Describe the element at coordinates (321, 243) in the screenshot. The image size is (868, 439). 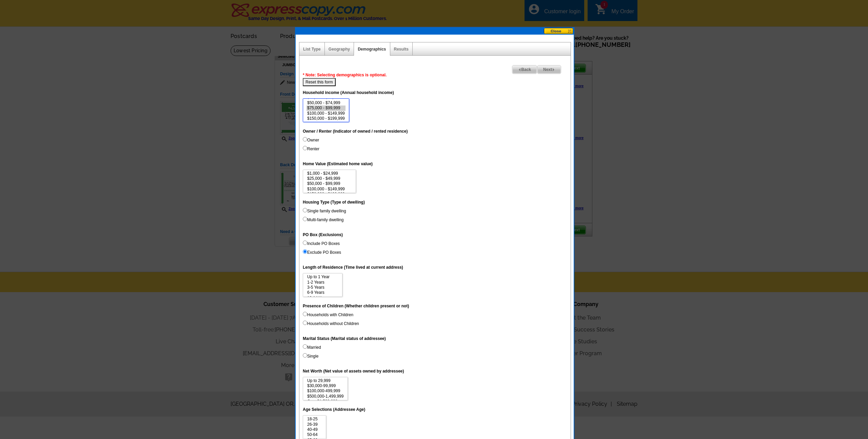
I see `label: Include PO Boxes` at that location.